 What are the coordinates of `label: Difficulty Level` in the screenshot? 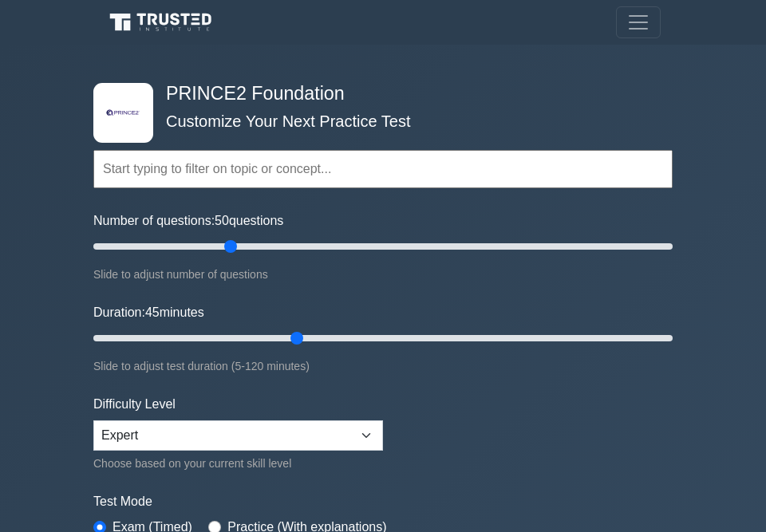 It's located at (135, 404).